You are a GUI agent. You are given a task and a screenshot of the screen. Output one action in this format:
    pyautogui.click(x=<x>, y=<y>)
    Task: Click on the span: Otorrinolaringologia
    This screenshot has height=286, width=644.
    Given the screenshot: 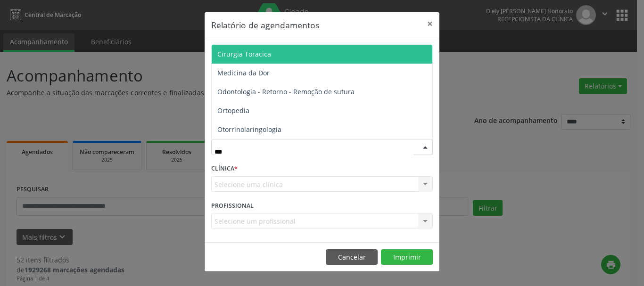 What is the action you would take?
    pyautogui.click(x=250, y=129)
    